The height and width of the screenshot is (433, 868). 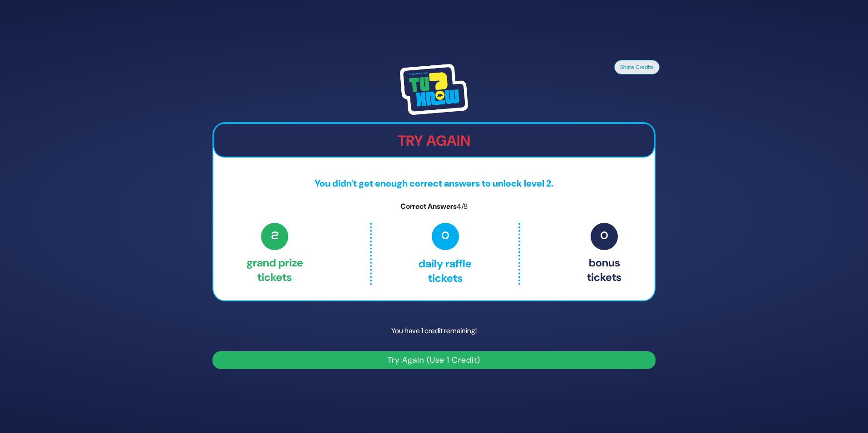 What do you see at coordinates (434, 89) in the screenshot?
I see `img: Tournament Logo` at bounding box center [434, 89].